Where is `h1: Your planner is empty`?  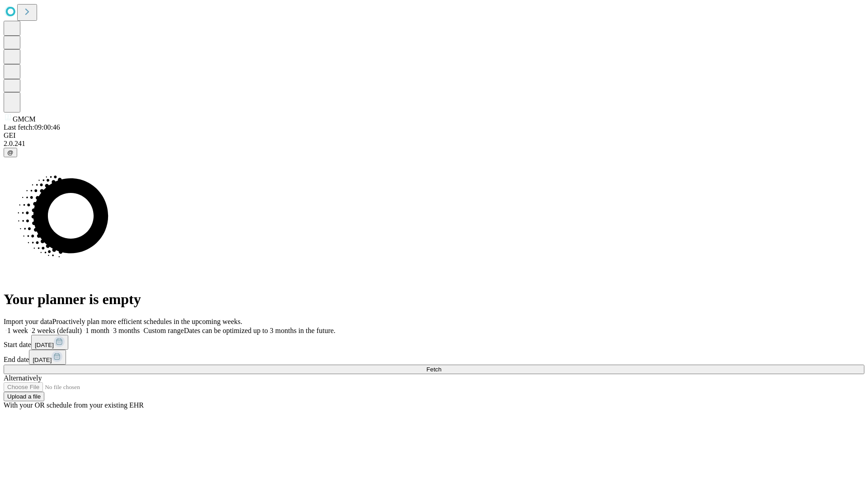
h1: Your planner is empty is located at coordinates (434, 299).